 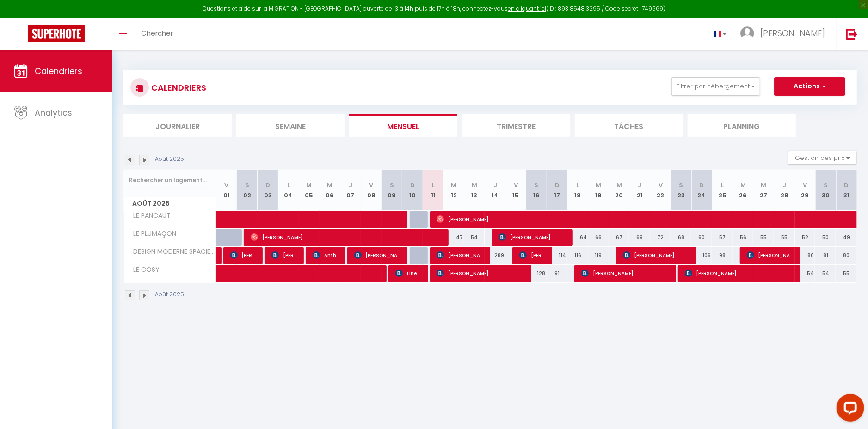 What do you see at coordinates (619, 237) in the screenshot?
I see `div: 67` at bounding box center [619, 237].